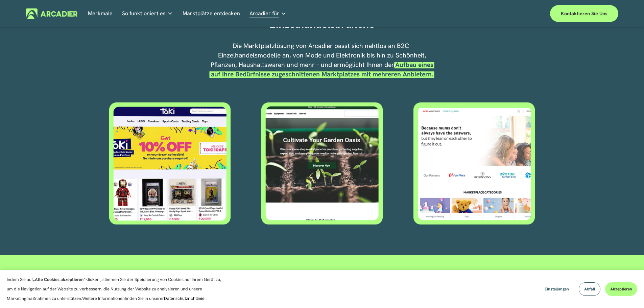  Describe the element at coordinates (627, 291) in the screenshot. I see `div: Chat-Widget` at that location.